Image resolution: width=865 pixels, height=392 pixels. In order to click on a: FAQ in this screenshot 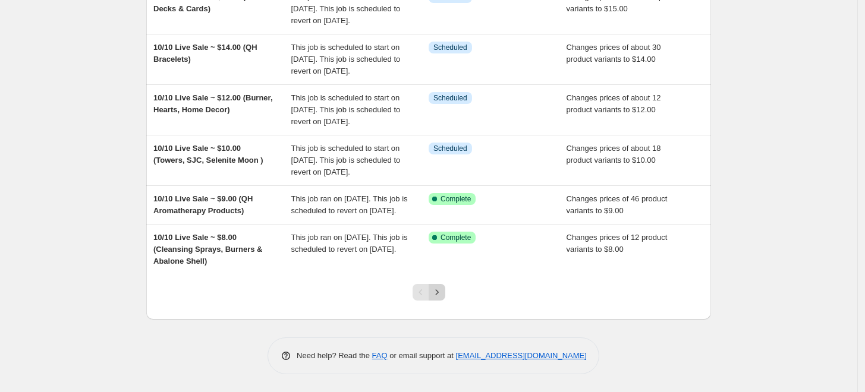, I will do `click(380, 355)`.